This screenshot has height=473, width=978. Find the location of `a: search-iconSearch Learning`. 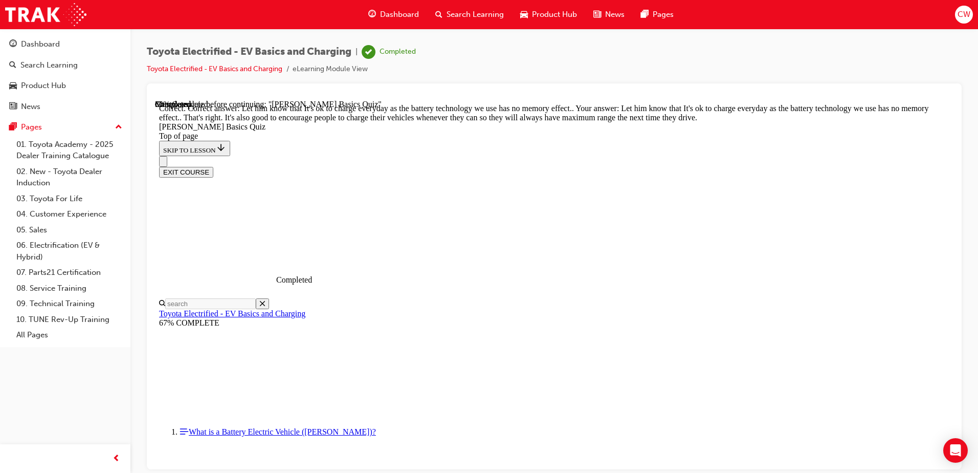

a: search-iconSearch Learning is located at coordinates (470, 14).